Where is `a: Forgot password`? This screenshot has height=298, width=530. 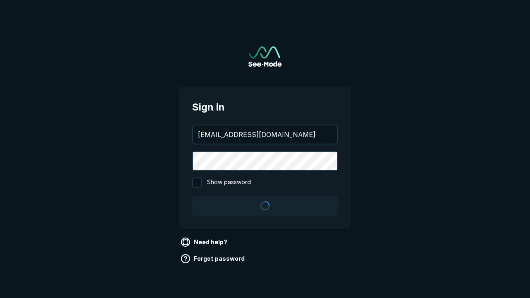
a: Forgot password is located at coordinates (213, 259).